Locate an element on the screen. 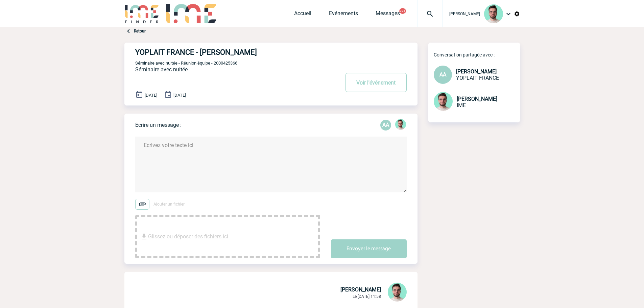 Image resolution: width=644 pixels, height=308 pixels. a: Accueil is located at coordinates (303, 15).